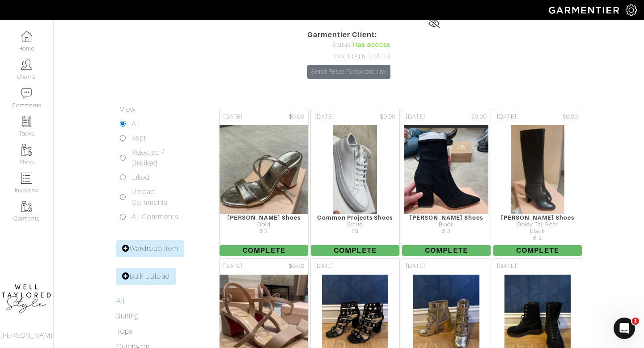 This screenshot has width=644, height=348. Describe the element at coordinates (139, 138) in the screenshot. I see `label: Kept` at that location.